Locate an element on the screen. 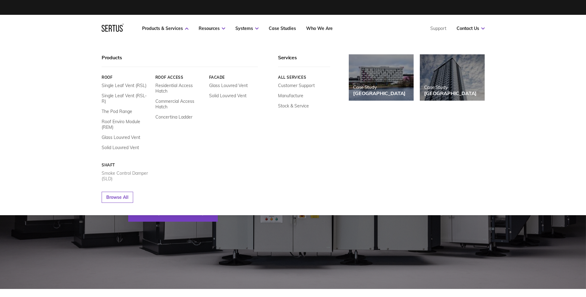  a: Roof is located at coordinates (126, 77).